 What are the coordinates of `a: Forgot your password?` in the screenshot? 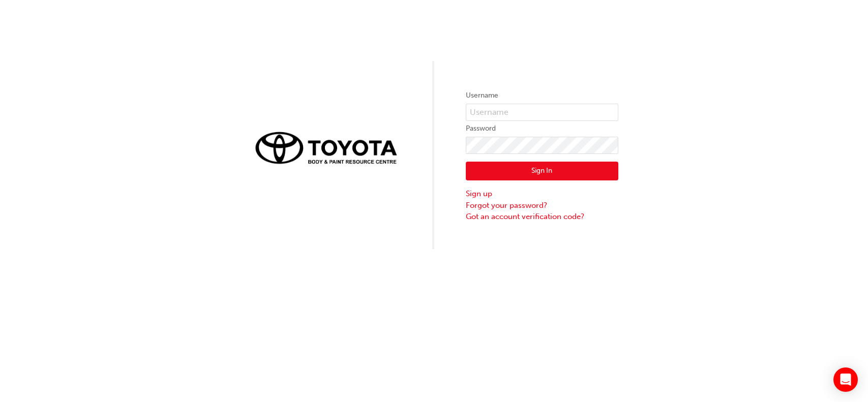 It's located at (542, 205).